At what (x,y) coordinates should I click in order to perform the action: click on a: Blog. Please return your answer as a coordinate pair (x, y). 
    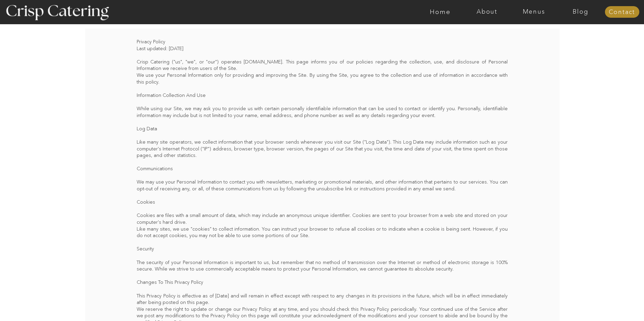
    Looking at the image, I should click on (581, 12).